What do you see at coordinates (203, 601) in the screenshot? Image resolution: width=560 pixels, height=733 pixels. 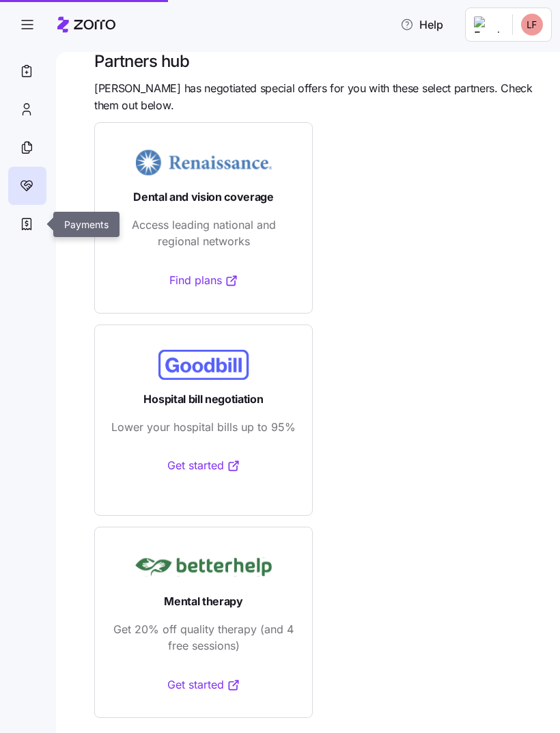 I see `span: Mental therapy` at bounding box center [203, 601].